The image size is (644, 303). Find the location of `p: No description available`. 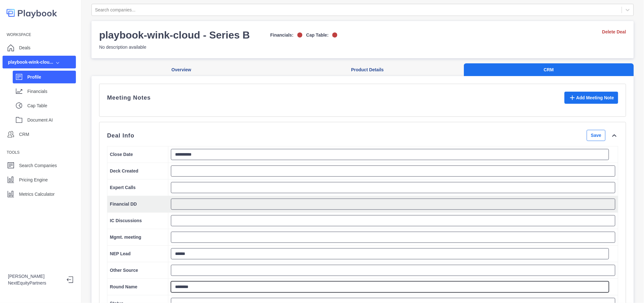

p: No description available is located at coordinates (218, 47).